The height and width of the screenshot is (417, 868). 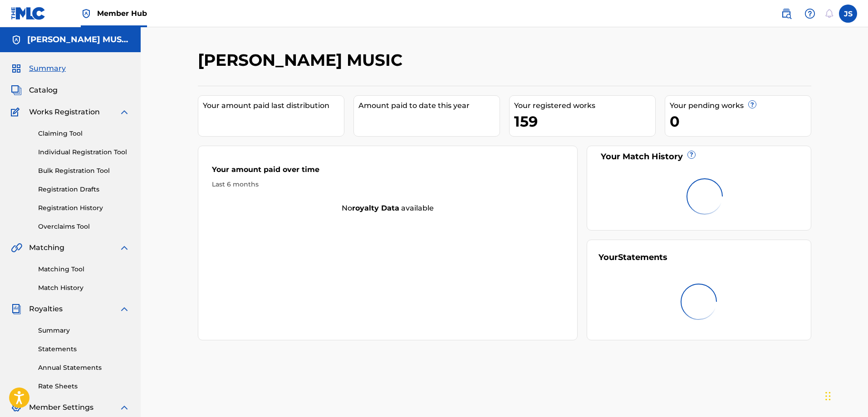 I want to click on a: Match History, so click(x=84, y=288).